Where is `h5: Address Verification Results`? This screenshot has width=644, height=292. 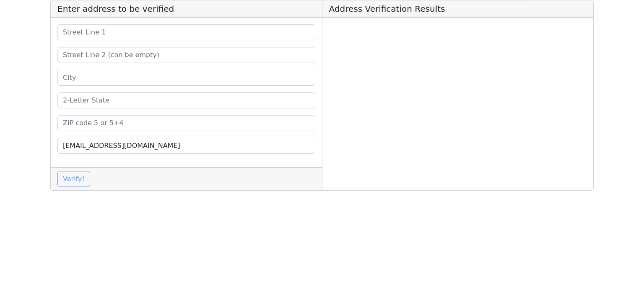 h5: Address Verification Results is located at coordinates (458, 9).